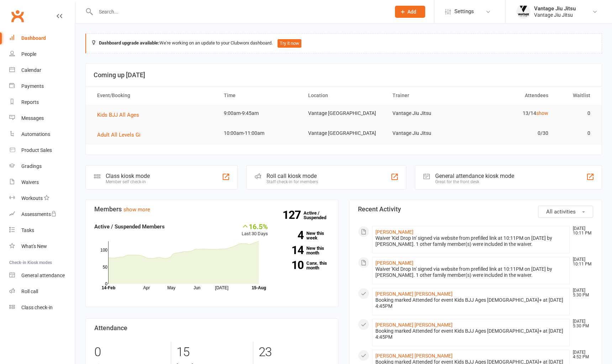 This screenshot has width=612, height=364. Describe the element at coordinates (344, 44) in the screenshot. I see `div: We're working on an update to your Clubworx dashboard.` at that location.